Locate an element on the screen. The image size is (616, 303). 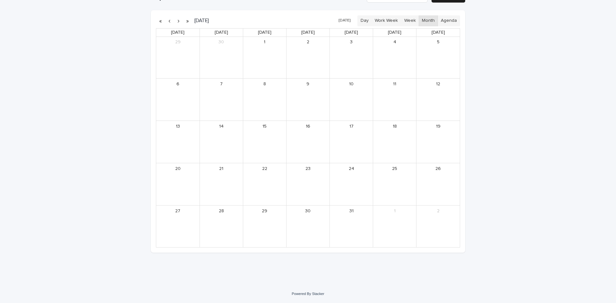
td: July 9, 2025 is located at coordinates (308, 100).